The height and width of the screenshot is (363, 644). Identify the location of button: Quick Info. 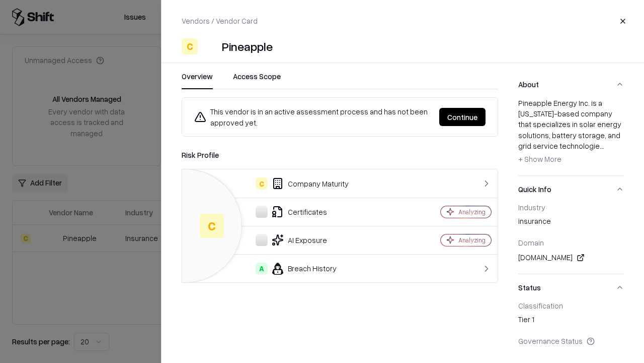
(571, 189).